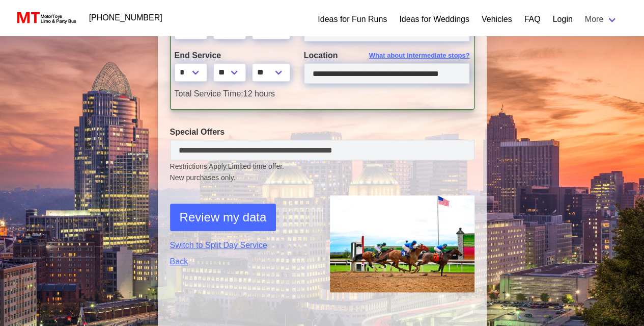  Describe the element at coordinates (322, 94) in the screenshot. I see `div: 12 hours` at that location.